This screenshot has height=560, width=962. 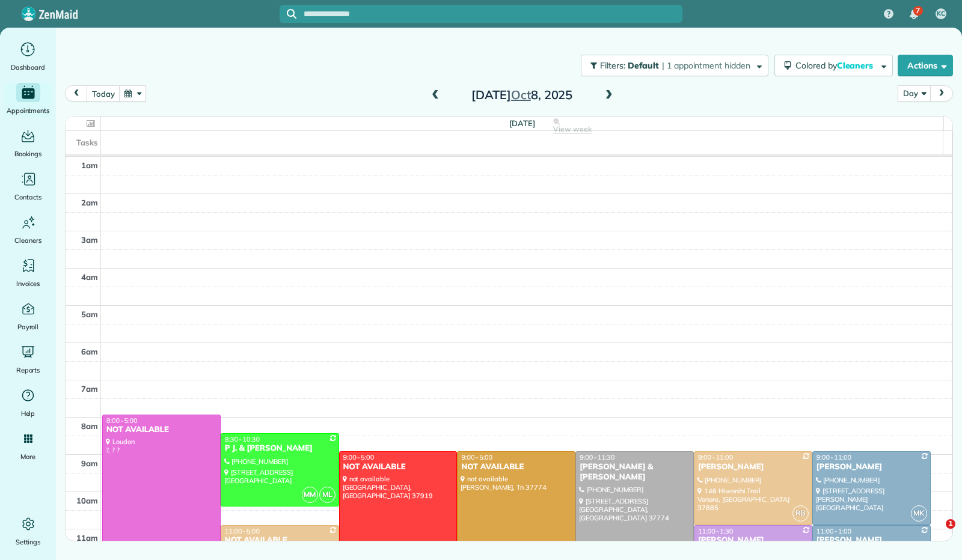 What do you see at coordinates (28, 229) in the screenshot?
I see `a: Cleaners` at bounding box center [28, 229].